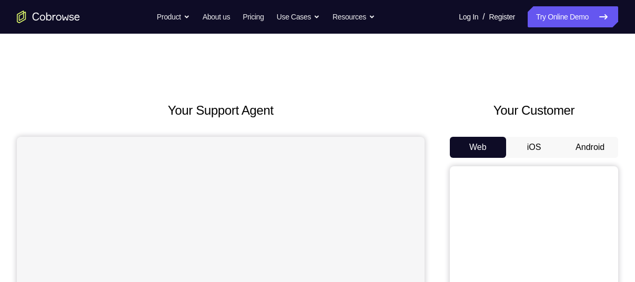 This screenshot has width=635, height=282. Describe the element at coordinates (502, 17) in the screenshot. I see `a: Register` at that location.